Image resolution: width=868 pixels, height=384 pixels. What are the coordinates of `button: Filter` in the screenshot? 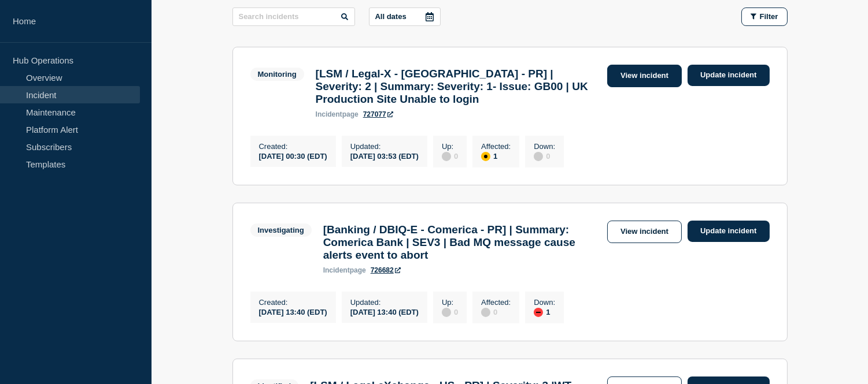 It's located at (764, 17).